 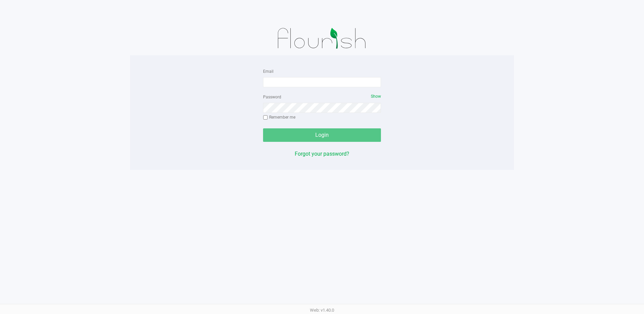 I want to click on label: Email, so click(x=268, y=72).